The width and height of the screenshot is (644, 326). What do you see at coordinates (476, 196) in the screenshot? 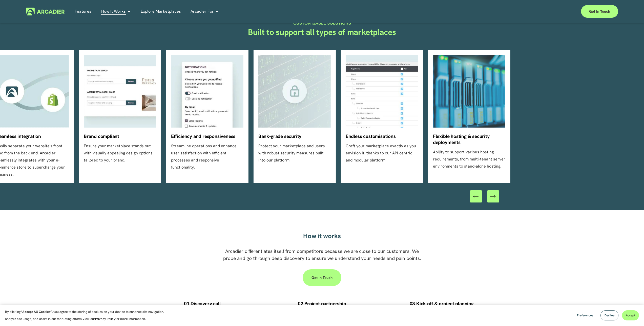
I see `button: Previous` at bounding box center [476, 196].